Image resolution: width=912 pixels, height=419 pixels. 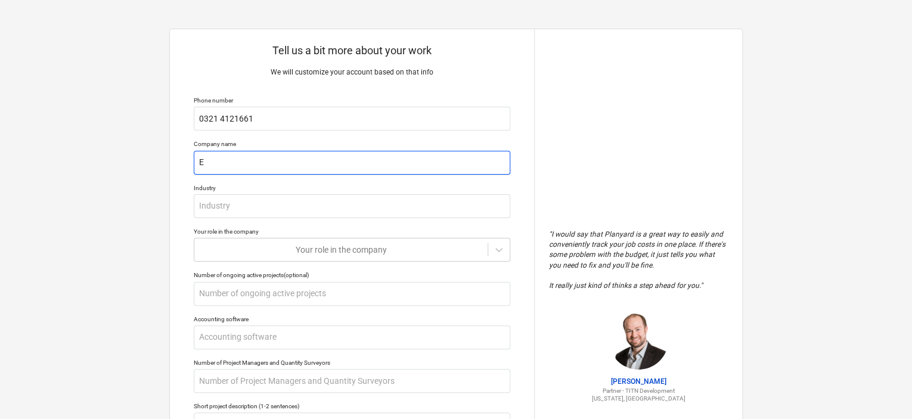 What do you see at coordinates (638, 340) in the screenshot?
I see `img: Jordan Cohen` at bounding box center [638, 340].